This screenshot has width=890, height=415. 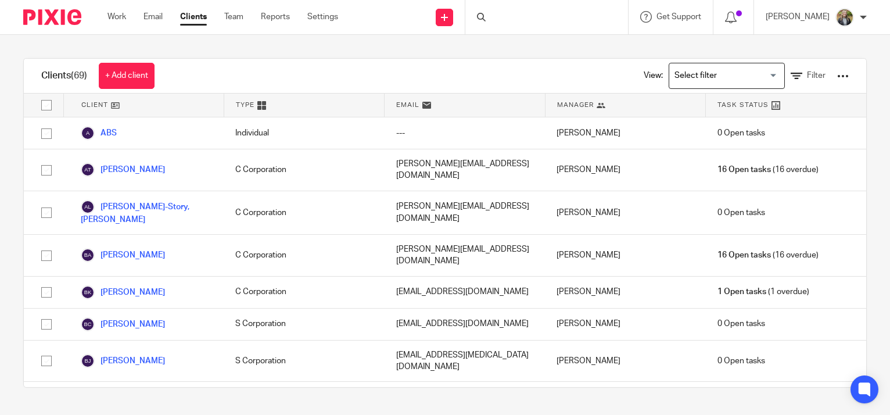 I want to click on div: Sole Proprietor, so click(x=304, y=398).